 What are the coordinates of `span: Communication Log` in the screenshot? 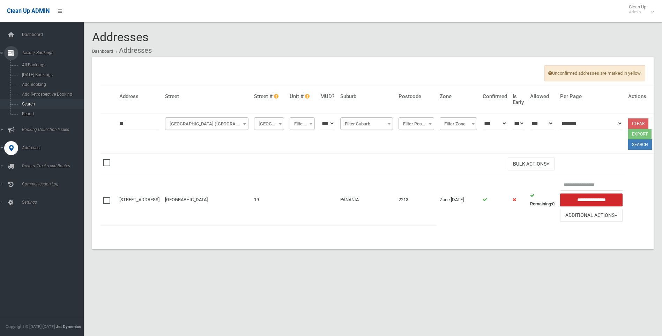 It's located at (54, 184).